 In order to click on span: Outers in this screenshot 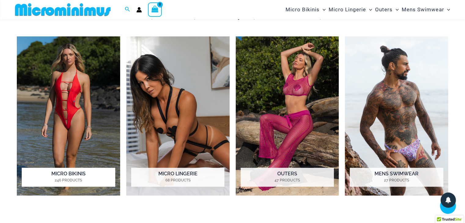, I will do `click(384, 9)`.